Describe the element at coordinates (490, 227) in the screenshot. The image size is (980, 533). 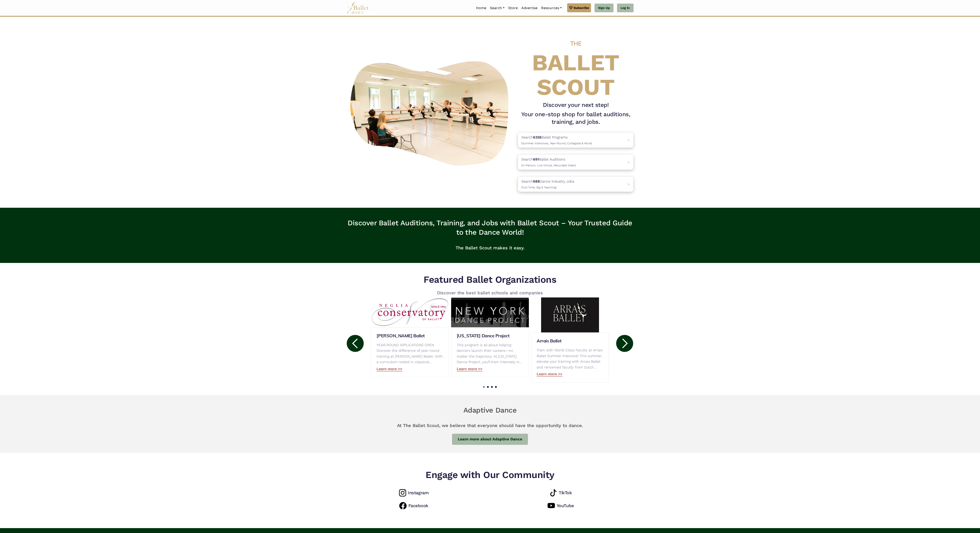
I see `h3: Discover Ballet Auditions, Training, and Jobs with Ballet Scout – Your Trusted Guide to the Dance...` at that location.